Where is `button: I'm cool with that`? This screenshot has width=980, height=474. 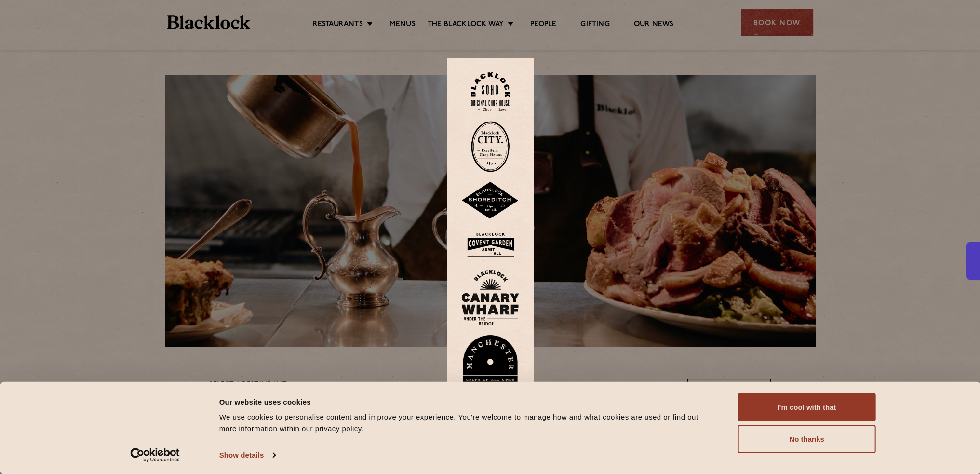
button: I'm cool with that is located at coordinates (807, 407).